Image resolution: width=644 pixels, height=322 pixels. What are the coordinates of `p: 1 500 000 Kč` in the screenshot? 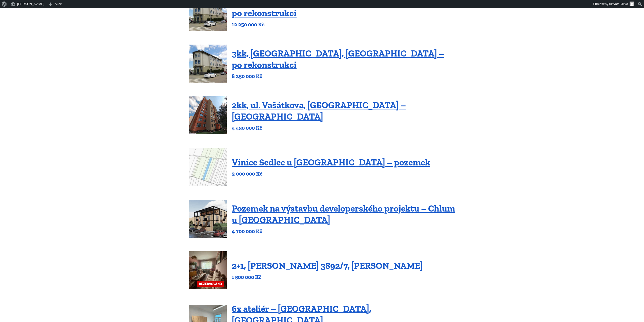 It's located at (327, 277).